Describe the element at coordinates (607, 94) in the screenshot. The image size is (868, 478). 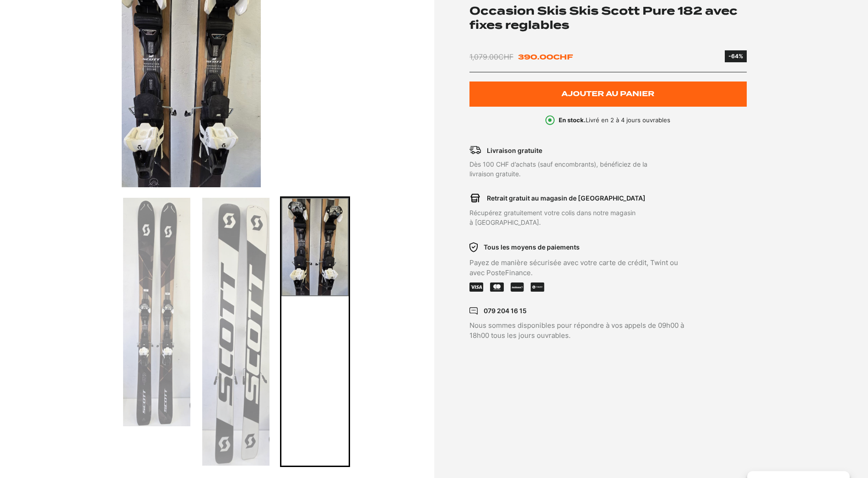
I see `span: Ajouter au panier` at that location.